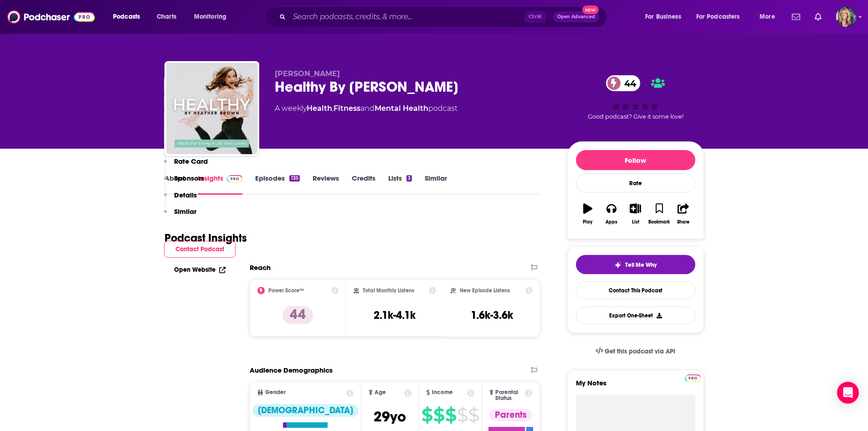 The image size is (868, 431). I want to click on button: Bookmark, so click(659, 214).